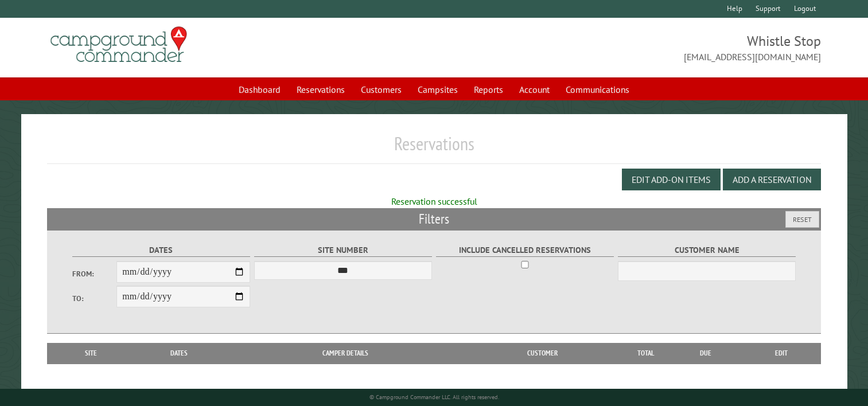 The image size is (868, 406). What do you see at coordinates (772, 180) in the screenshot?
I see `button: Add a Reservation` at bounding box center [772, 180].